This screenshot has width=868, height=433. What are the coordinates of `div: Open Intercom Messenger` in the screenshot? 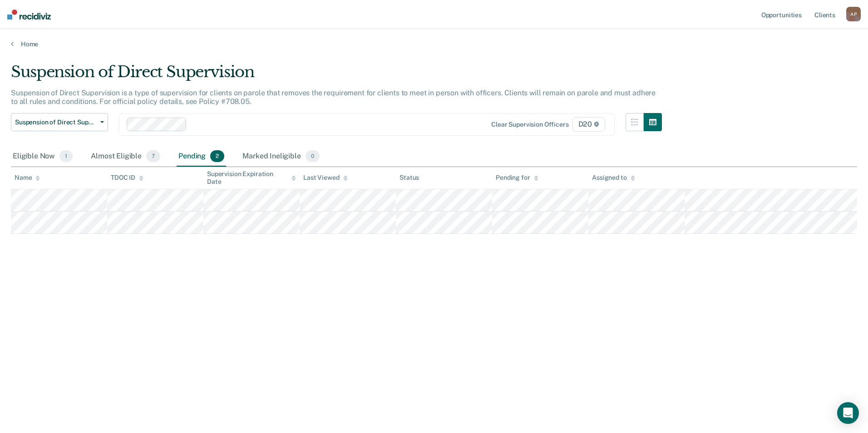 It's located at (848, 413).